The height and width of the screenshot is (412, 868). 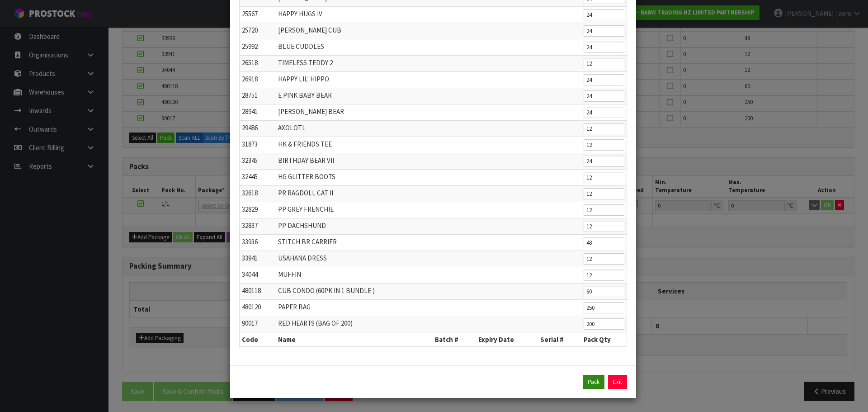 What do you see at coordinates (292, 128) in the screenshot?
I see `span: AXOLOTL` at bounding box center [292, 128].